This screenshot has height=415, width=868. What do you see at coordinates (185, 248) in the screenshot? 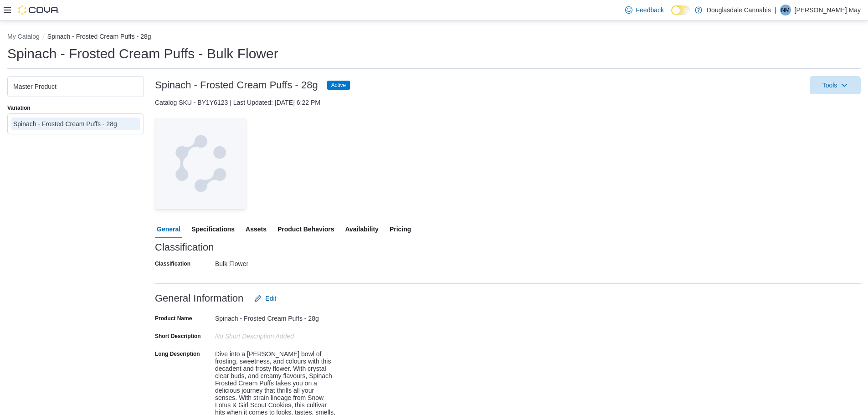
I see `h3: Classification` at bounding box center [185, 248].